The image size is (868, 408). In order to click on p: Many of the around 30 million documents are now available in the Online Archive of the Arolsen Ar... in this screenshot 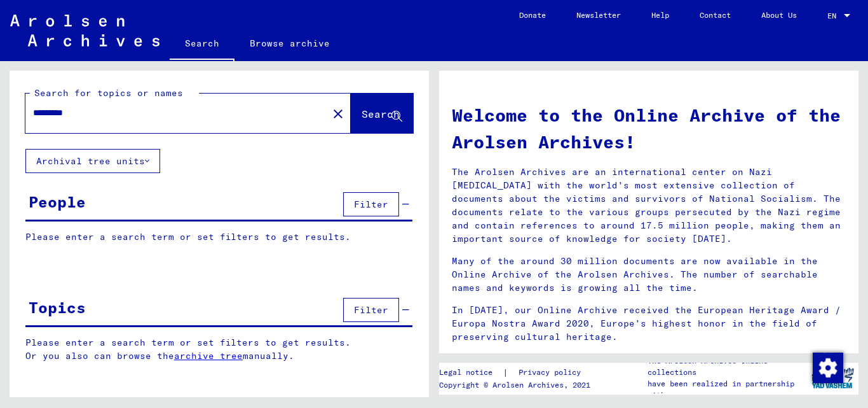, I will do `click(649, 274)`.